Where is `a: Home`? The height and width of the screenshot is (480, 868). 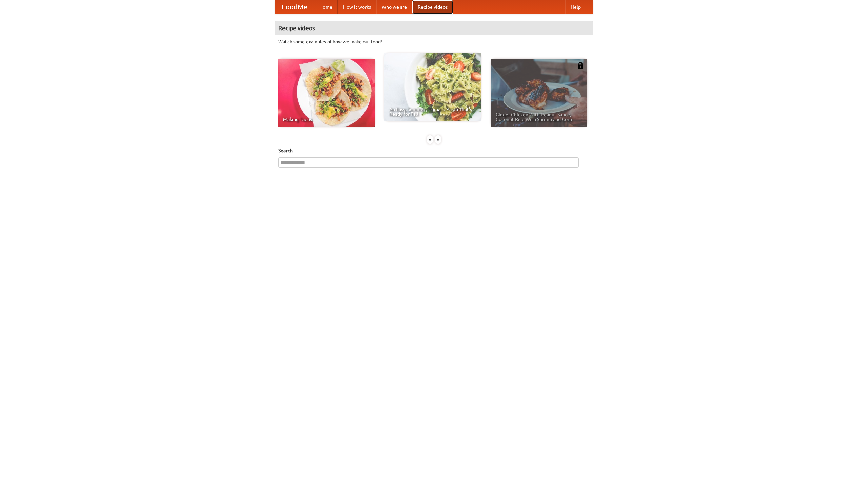 a: Home is located at coordinates (326, 7).